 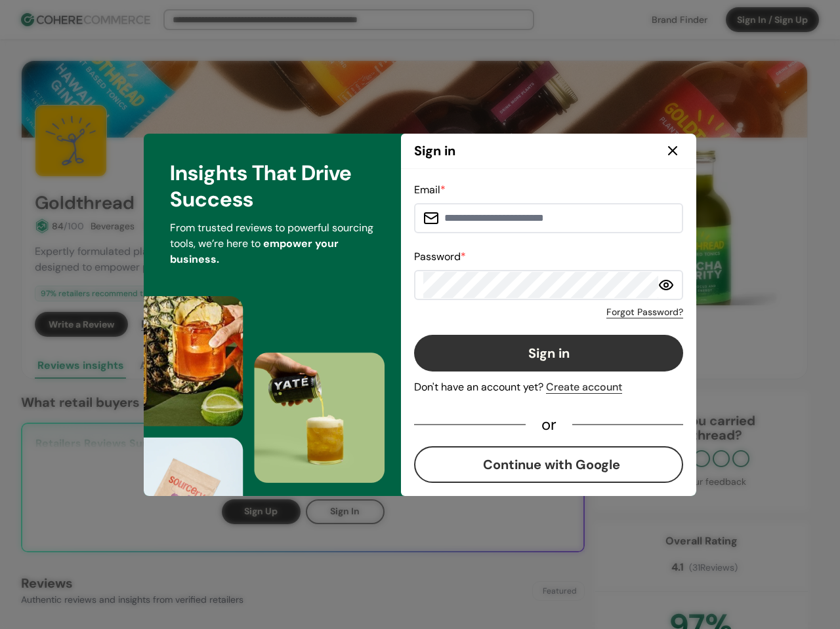 What do you see at coordinates (549, 425) in the screenshot?
I see `div: or` at bounding box center [549, 425].